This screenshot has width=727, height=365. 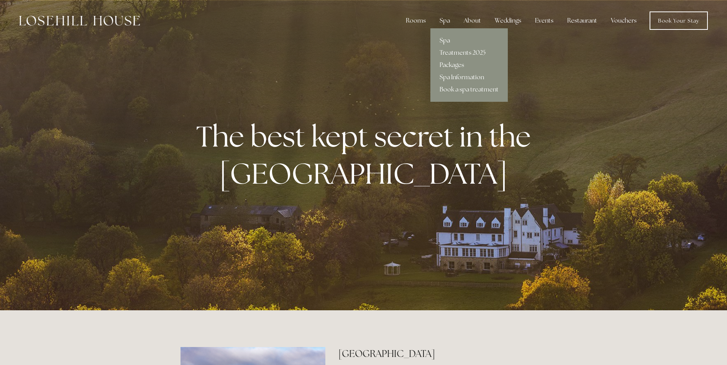 I want to click on a: Book a spa treatment, so click(x=469, y=90).